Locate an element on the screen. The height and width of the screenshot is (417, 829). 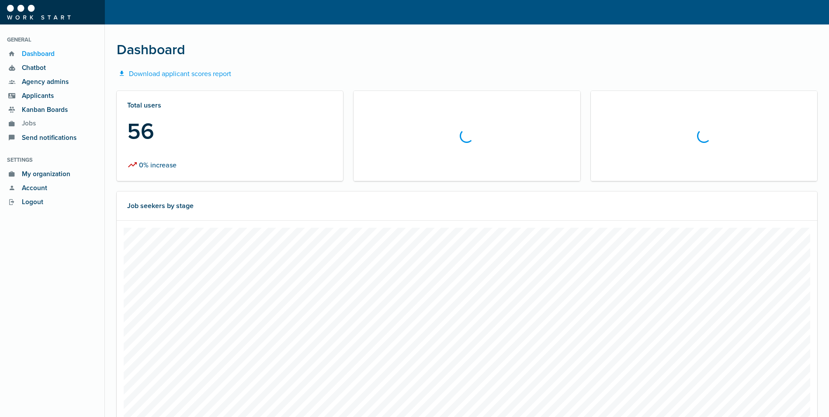
a: Dashboard is located at coordinates (52, 54).